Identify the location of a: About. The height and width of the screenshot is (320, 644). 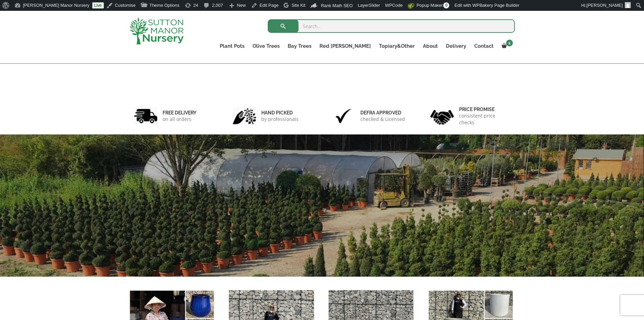
(430, 46).